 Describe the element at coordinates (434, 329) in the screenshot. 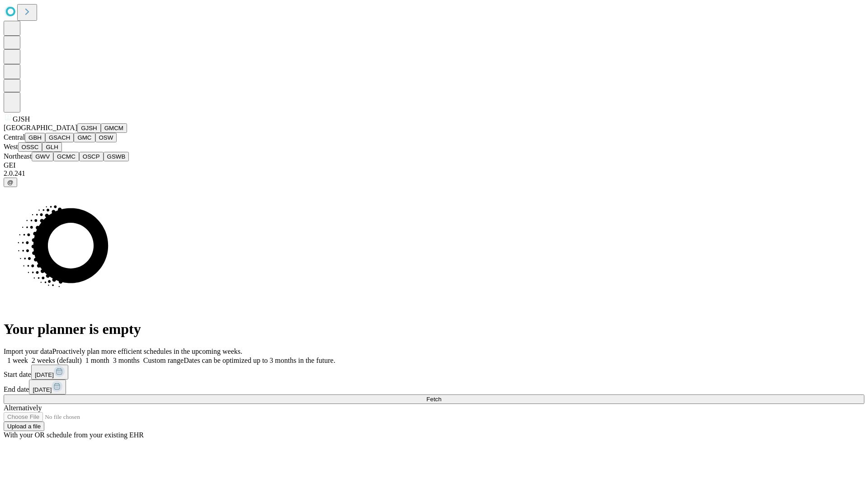

I see `h1: Your planner is empty` at that location.